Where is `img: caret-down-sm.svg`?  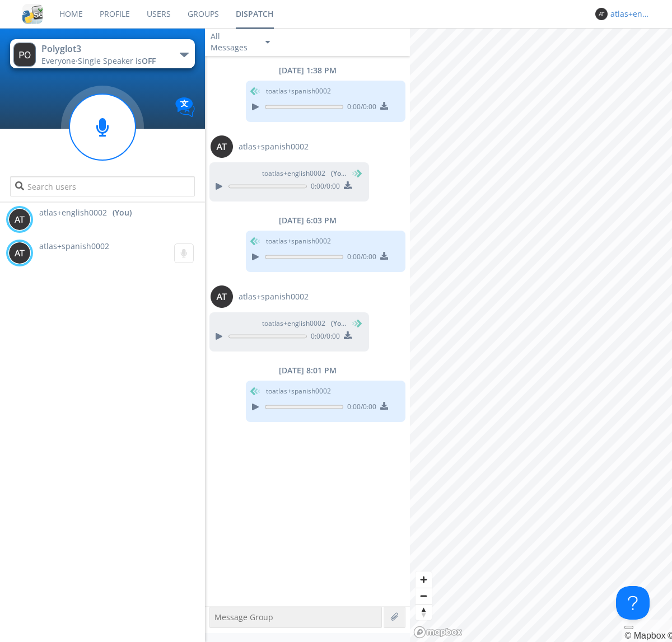 img: caret-down-sm.svg is located at coordinates (267, 42).